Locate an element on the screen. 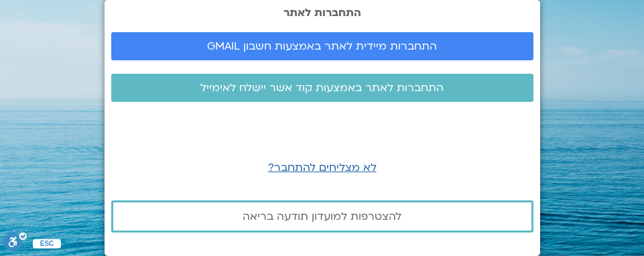  h2: התחברות לאתר is located at coordinates (322, 12).